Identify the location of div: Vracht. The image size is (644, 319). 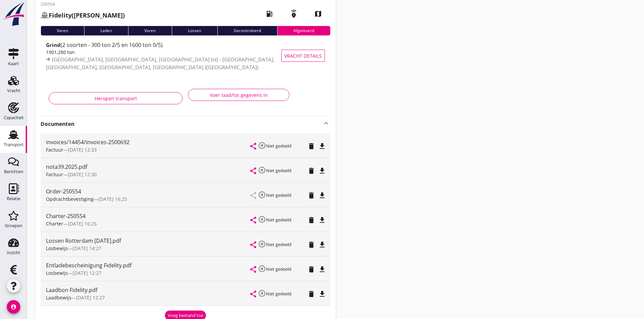
(14, 90).